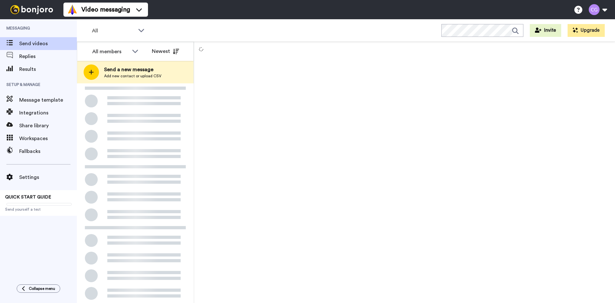 This screenshot has width=615, height=303. I want to click on span: Message template, so click(48, 100).